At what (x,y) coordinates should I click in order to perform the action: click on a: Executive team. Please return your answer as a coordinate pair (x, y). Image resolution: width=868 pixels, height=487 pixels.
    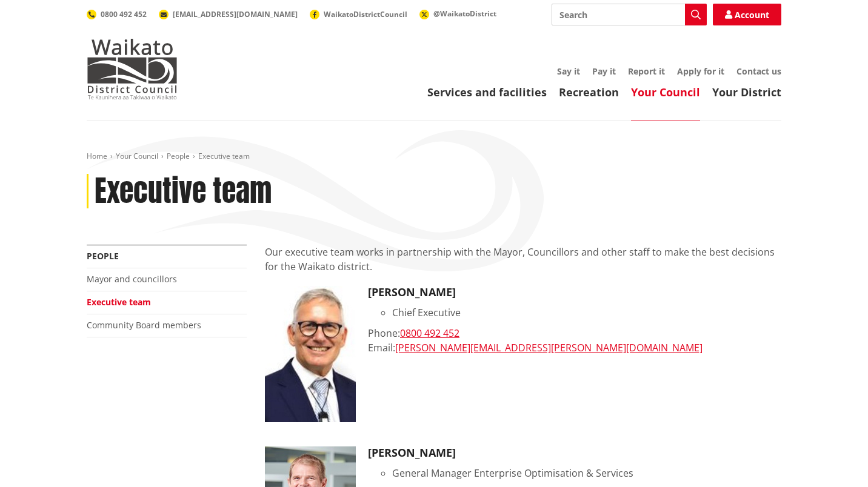
    Looking at the image, I should click on (119, 302).